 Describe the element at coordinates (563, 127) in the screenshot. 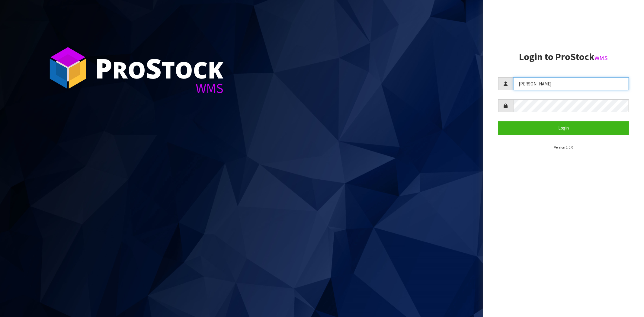

I see `button: Login` at that location.